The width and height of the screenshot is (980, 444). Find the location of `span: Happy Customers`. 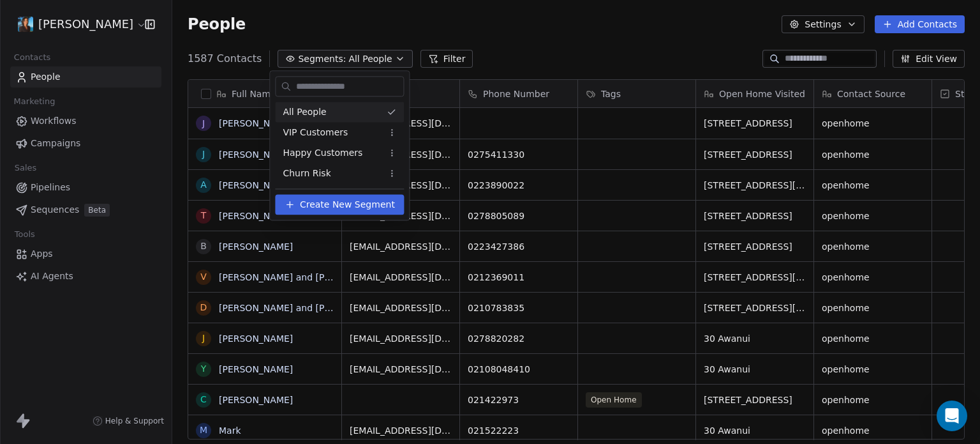

span: Happy Customers is located at coordinates (323, 152).